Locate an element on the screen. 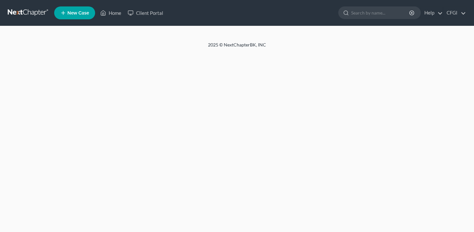 Image resolution: width=474 pixels, height=232 pixels. div: 2025 © NextChapterBK, INC is located at coordinates (237, 47).